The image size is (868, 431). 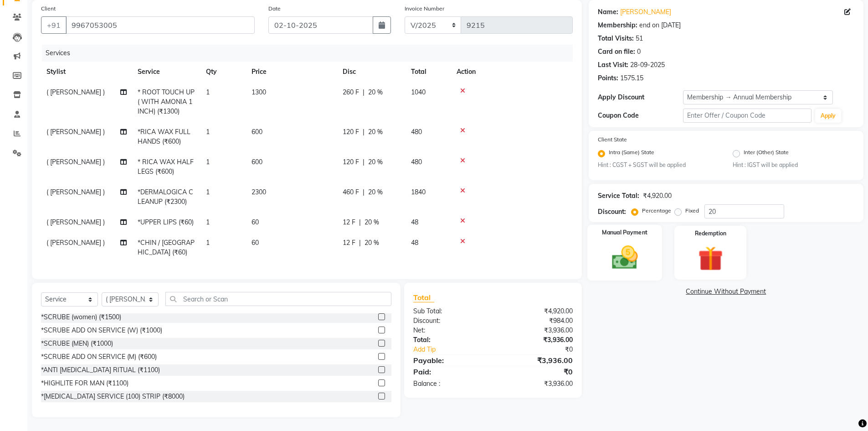 What do you see at coordinates (166, 197) in the screenshot?
I see `span: *DERMALOGICA CLEANUP (₹2300)` at bounding box center [166, 197].